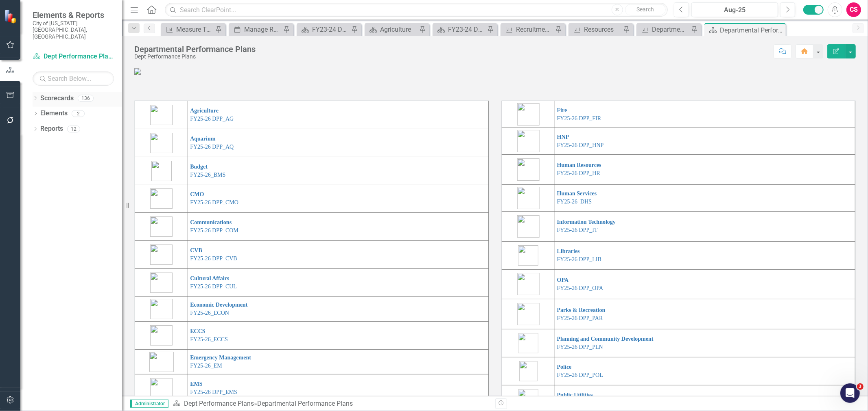 The height and width of the screenshot is (411, 868). I want to click on a: FY23-24 DPP_POL, so click(460, 29).